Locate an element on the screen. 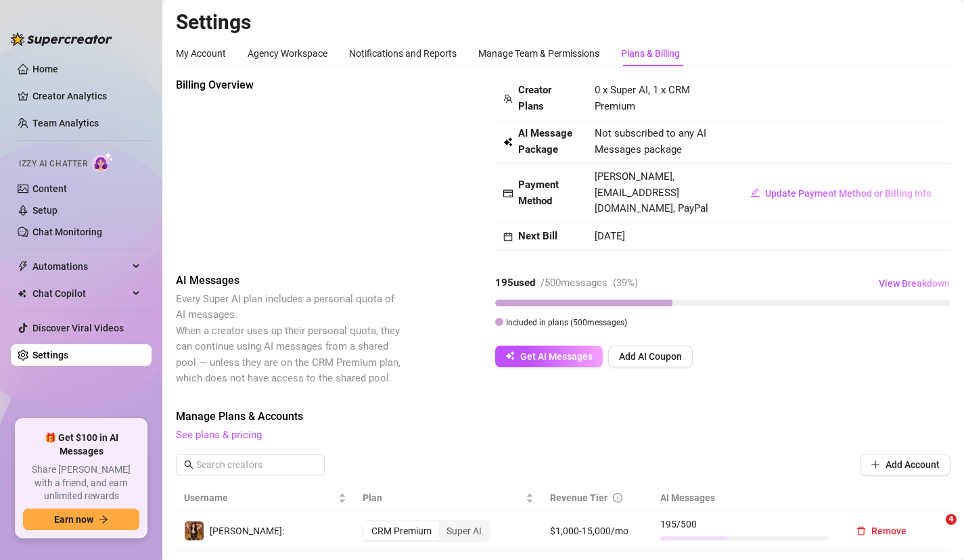  a: Home is located at coordinates (45, 69).